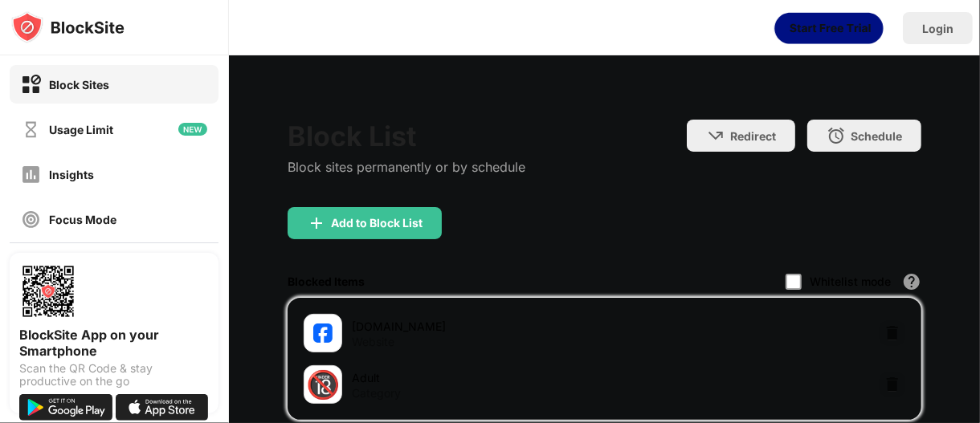 This screenshot has width=980, height=423. I want to click on img: options-page-qr-code.png, so click(48, 291).